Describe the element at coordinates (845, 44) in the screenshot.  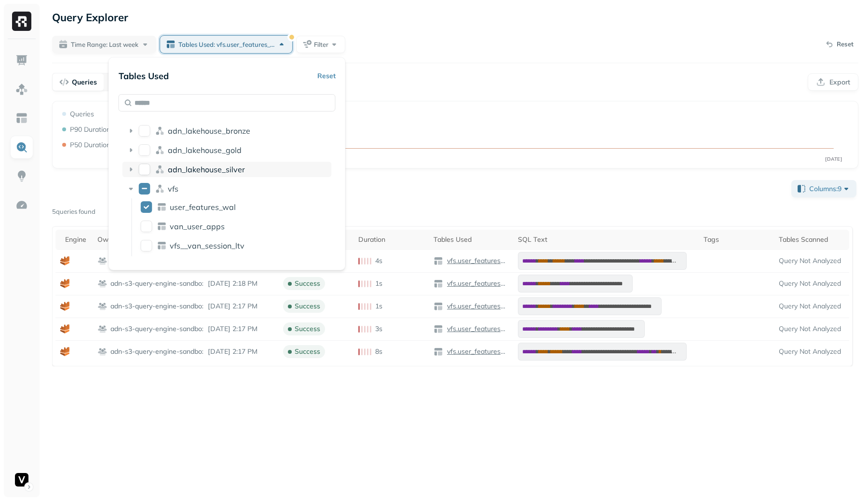
I see `p: Reset` at that location.